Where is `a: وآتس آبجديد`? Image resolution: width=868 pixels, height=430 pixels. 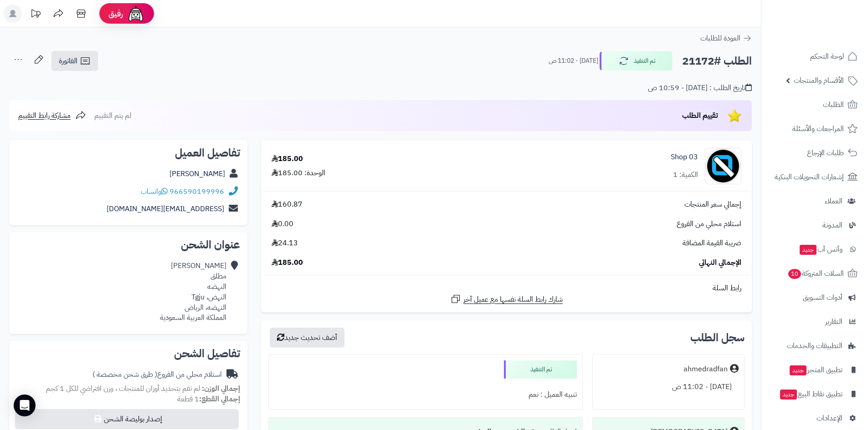 a: وآتس آبجديد is located at coordinates (815, 250).